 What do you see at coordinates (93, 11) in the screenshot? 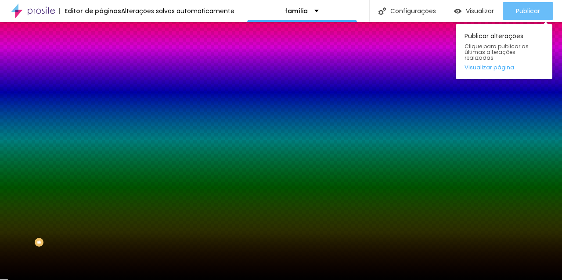
I see `font: Editor de páginas` at bounding box center [93, 11].